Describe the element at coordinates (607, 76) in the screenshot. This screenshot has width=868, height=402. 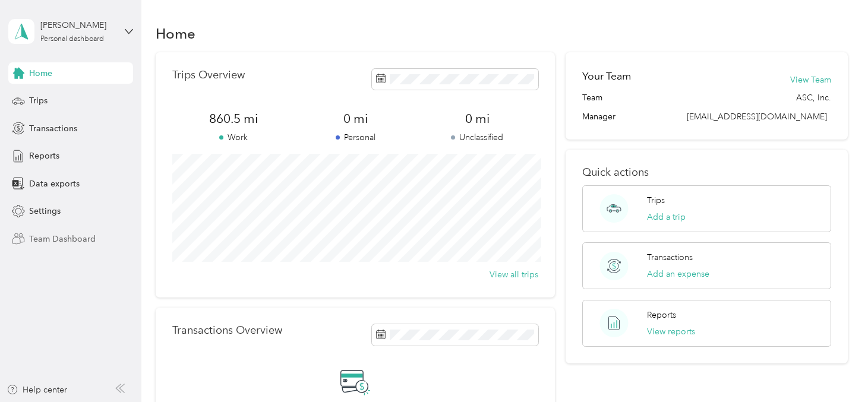
I see `h2: Your Team` at that location.